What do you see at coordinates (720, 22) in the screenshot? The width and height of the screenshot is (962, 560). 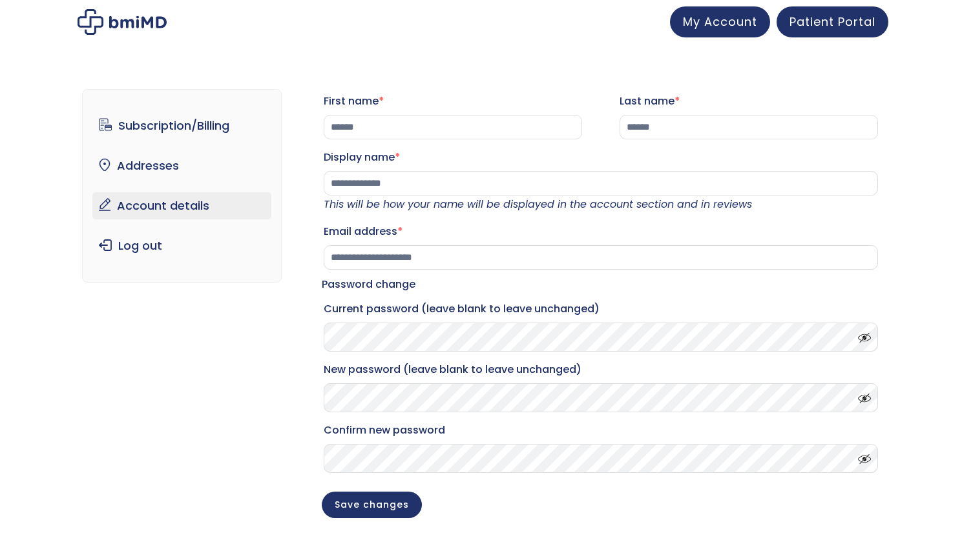 I see `a: My Account` at bounding box center [720, 22].